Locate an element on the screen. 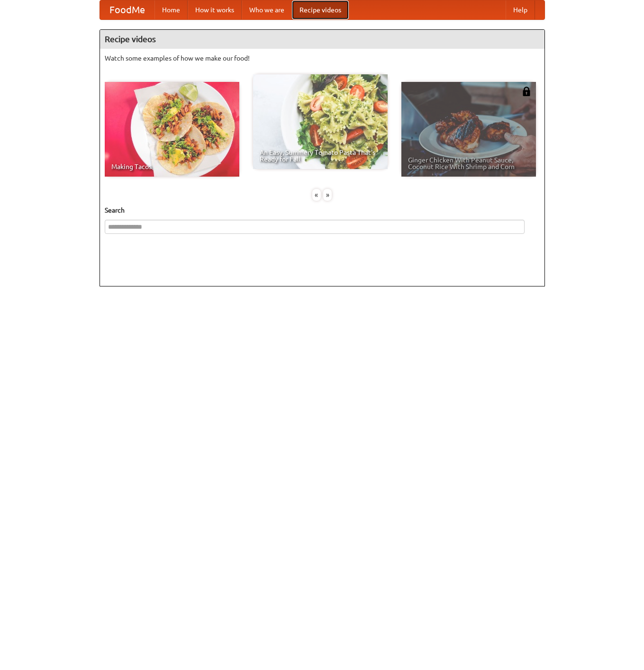  img: 483408.png is located at coordinates (527, 92).